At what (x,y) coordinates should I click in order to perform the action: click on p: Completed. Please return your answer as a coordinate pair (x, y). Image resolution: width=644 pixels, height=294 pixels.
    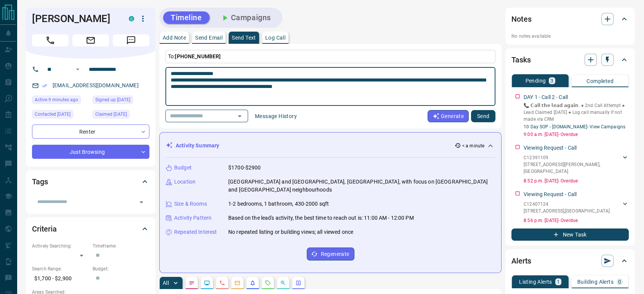
    Looking at the image, I should click on (600, 81).